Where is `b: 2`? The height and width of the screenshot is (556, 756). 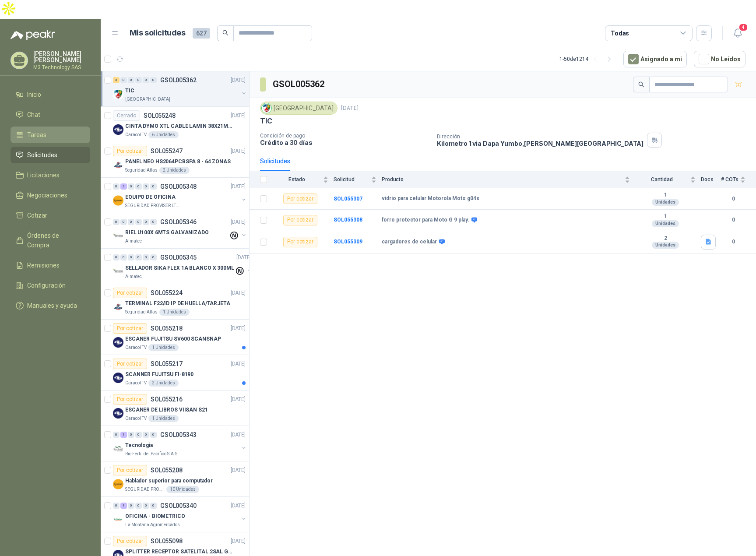 b: 2 is located at coordinates (665, 238).